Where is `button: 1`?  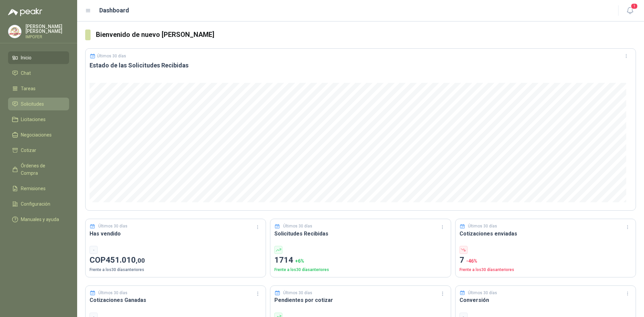 button: 1 is located at coordinates (630, 11).